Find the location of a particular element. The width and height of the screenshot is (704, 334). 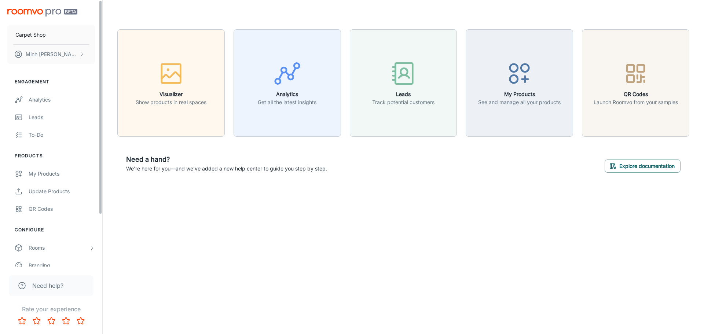

p: See and manage all your products is located at coordinates (519, 102).